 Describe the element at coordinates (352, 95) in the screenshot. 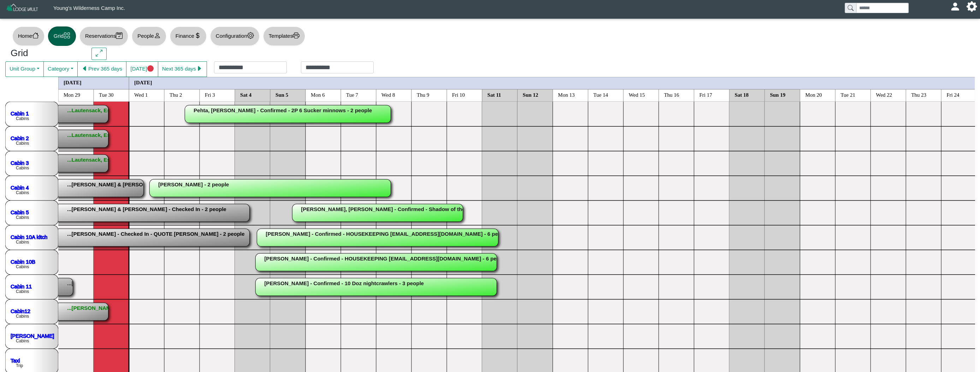

I see `text: Tue 7` at that location.